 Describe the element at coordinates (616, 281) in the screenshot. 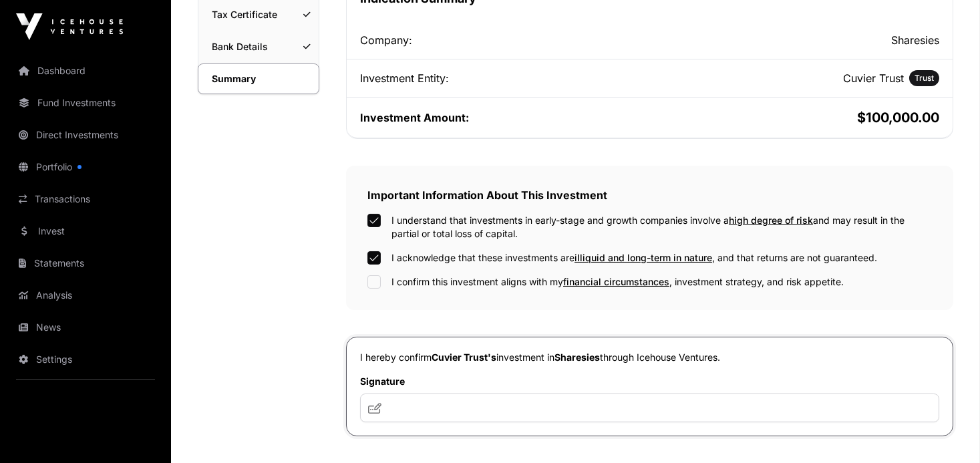

I see `span: financial circumstances` at that location.